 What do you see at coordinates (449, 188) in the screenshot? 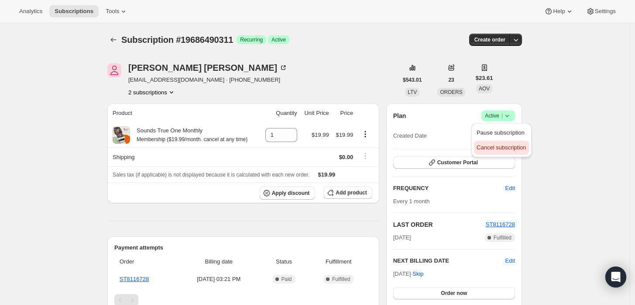
I see `h2: FREQUENCY` at bounding box center [449, 188].